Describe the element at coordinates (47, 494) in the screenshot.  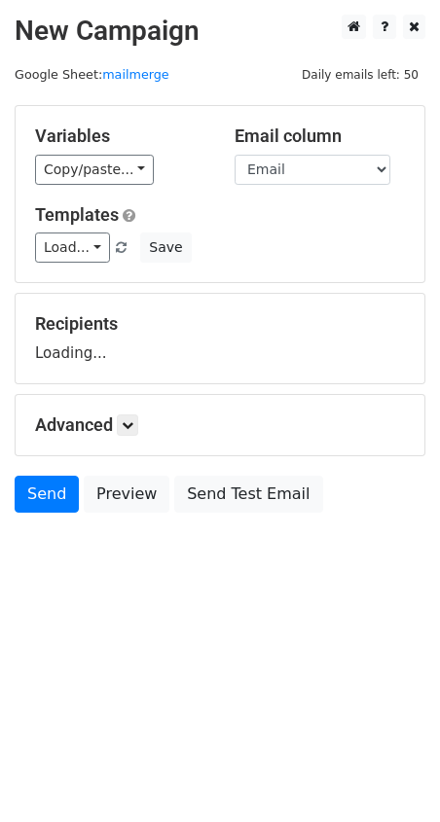
I see `a: Send` at that location.